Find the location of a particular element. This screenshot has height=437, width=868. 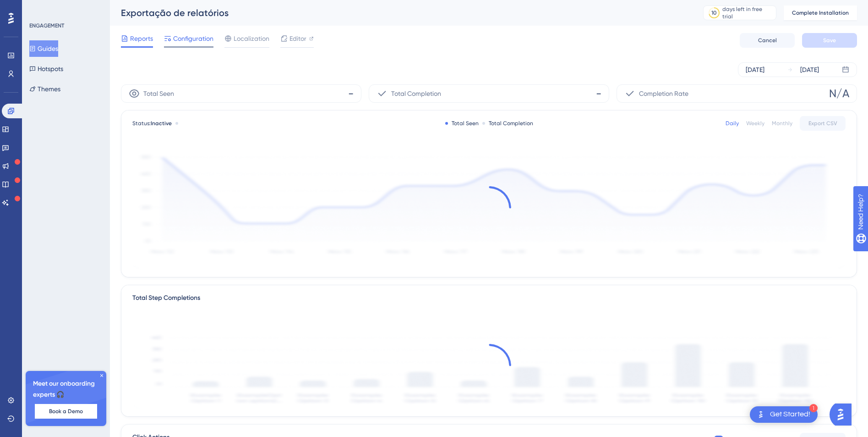

div: Open Get Started! checklist, remaining modules: 1 is located at coordinates (784, 415).